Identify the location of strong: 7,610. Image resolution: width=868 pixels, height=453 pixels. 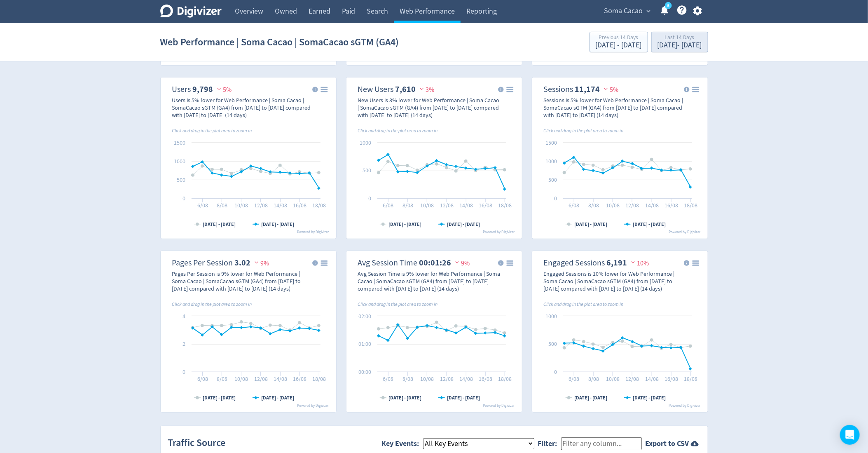
(405, 89).